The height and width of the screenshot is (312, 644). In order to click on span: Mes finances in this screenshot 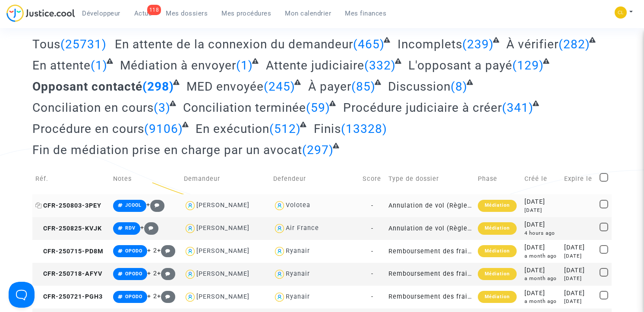, I will do `click(366, 14)`.